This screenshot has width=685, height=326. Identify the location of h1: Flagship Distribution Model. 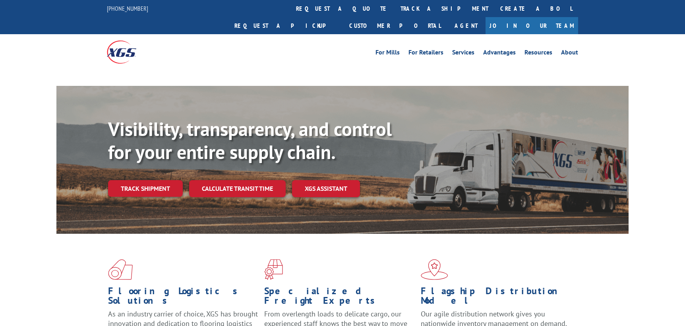
(496, 298).